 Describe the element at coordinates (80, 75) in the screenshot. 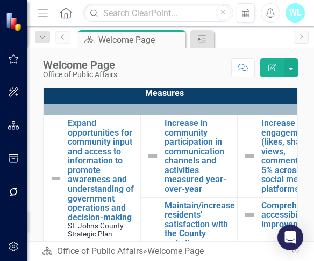

I see `div: Office of Public Affairs` at that location.